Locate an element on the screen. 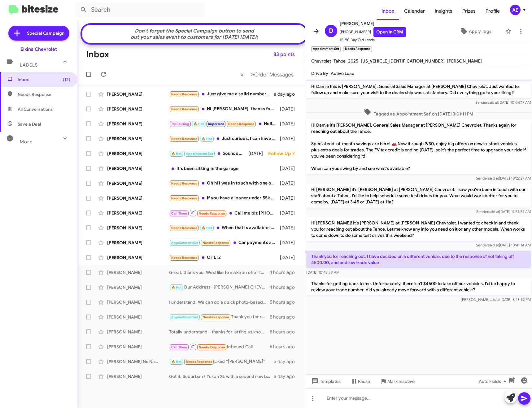 This screenshot has width=532, height=408. button: Next is located at coordinates (272, 75).